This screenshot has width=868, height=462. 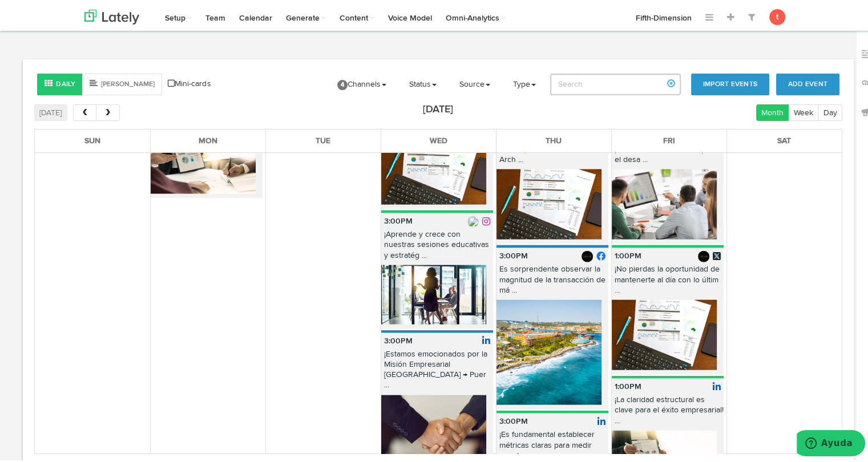 What do you see at coordinates (773, 110) in the screenshot?
I see `button: Month` at bounding box center [773, 110].